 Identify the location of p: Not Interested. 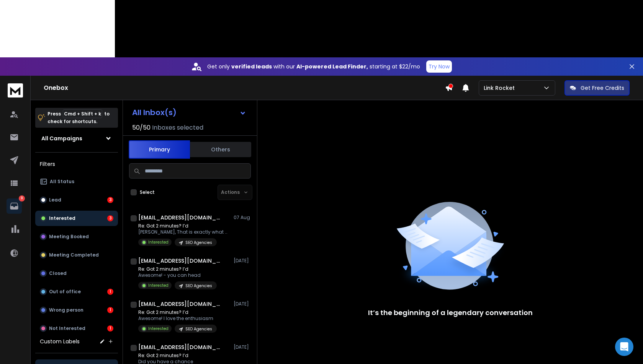
(67, 328).